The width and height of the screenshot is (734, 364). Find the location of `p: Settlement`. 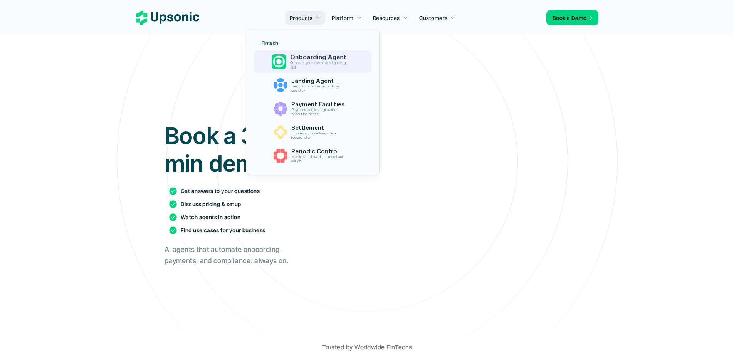

p: Settlement is located at coordinates (320, 128).